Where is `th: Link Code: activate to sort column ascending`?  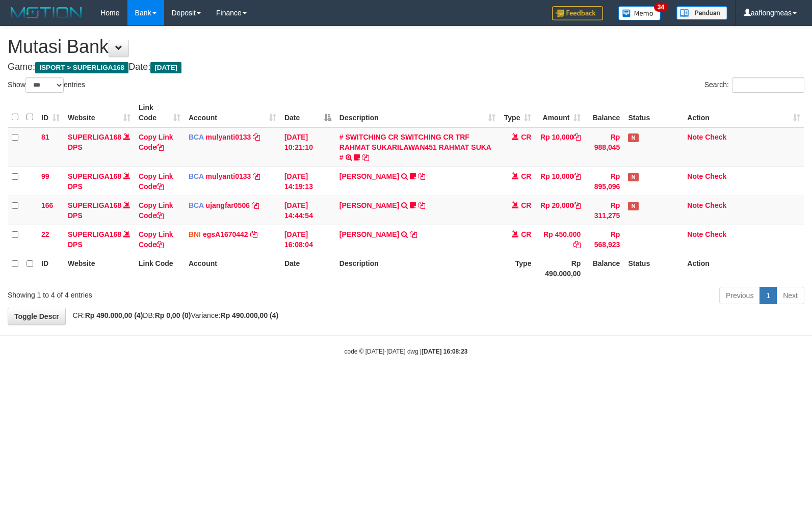
th: Link Code: activate to sort column ascending is located at coordinates (159, 113).